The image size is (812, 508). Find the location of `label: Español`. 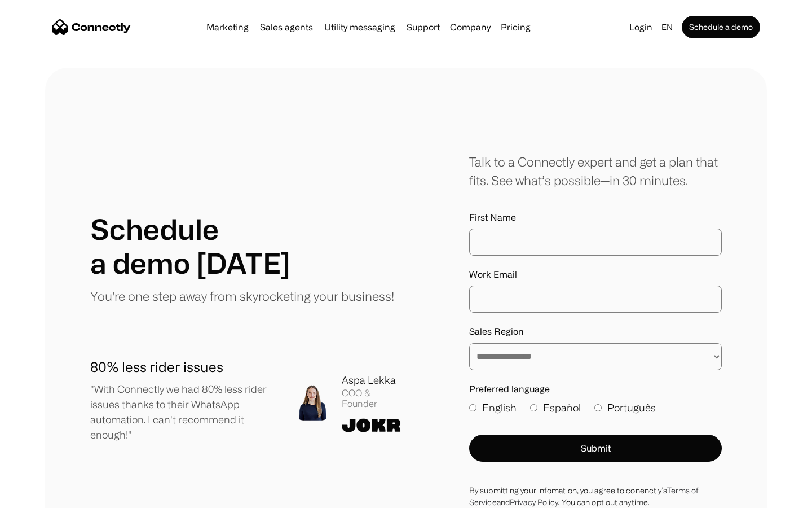

label: Español is located at coordinates (555, 407).